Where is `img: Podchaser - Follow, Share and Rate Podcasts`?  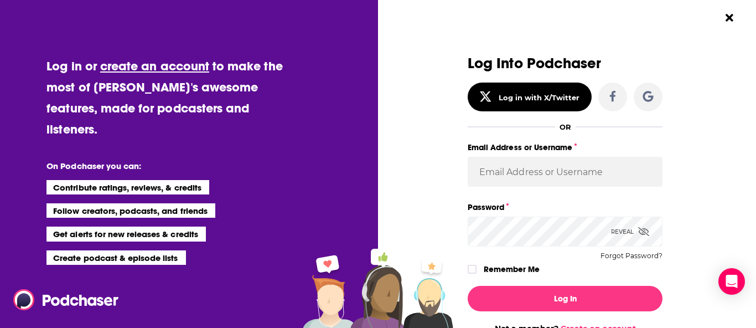
img: Podchaser - Follow, Share and Rate Podcasts is located at coordinates (66, 299).